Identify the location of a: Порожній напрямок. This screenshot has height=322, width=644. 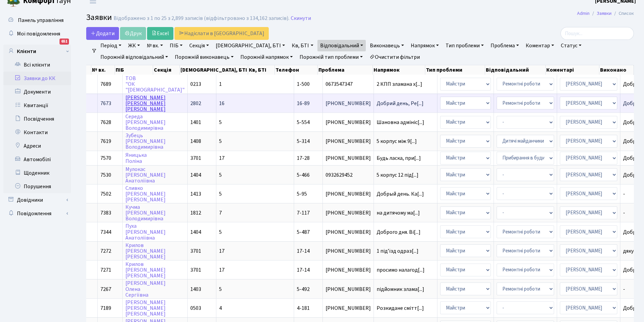
(267, 57).